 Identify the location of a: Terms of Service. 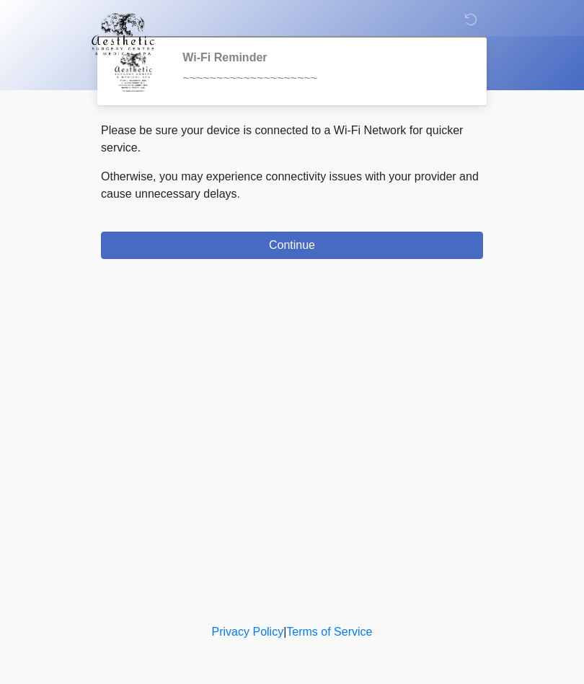
(329, 631).